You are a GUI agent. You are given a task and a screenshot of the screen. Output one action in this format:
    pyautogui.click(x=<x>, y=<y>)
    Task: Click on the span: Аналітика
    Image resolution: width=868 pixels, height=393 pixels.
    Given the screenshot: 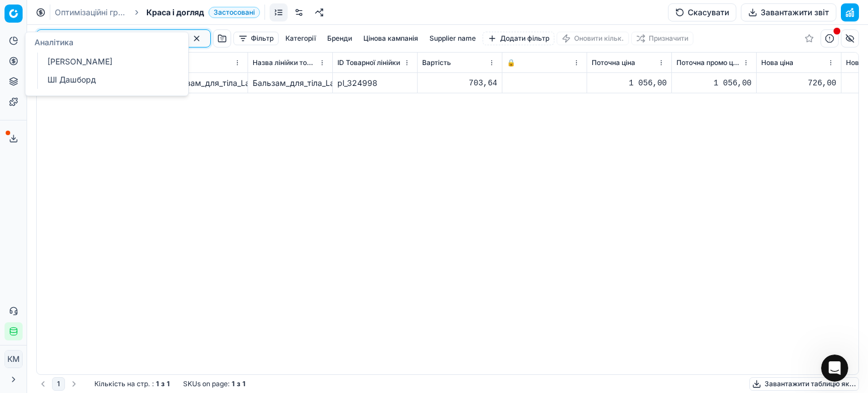 What is the action you would take?
    pyautogui.click(x=54, y=42)
    